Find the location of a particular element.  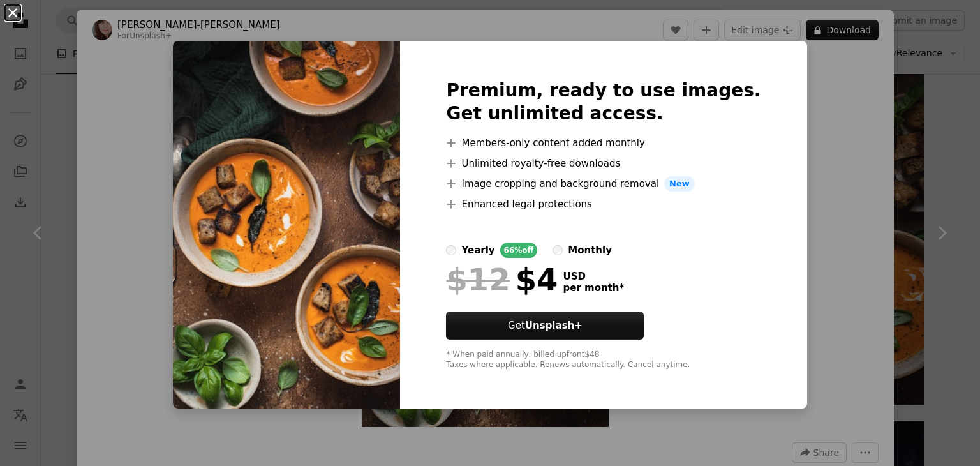

li: Members-only content added monthly is located at coordinates (603, 143).